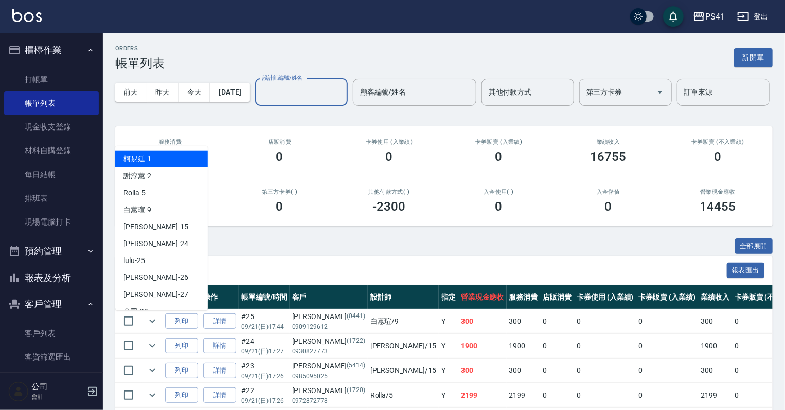 The height and width of the screenshot is (410, 785). Describe the element at coordinates (448, 297) in the screenshot. I see `th: 指定` at that location.